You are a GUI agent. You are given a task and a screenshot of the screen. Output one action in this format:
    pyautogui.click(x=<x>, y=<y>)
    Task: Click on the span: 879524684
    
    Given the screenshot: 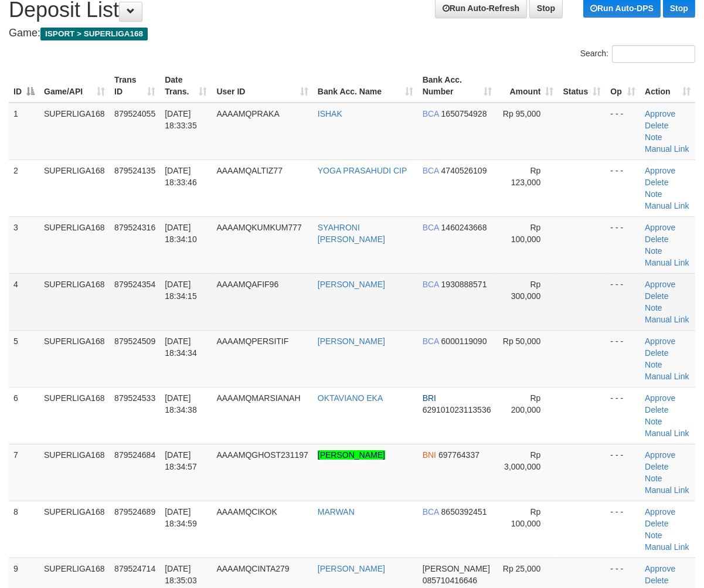 What is the action you would take?
    pyautogui.click(x=135, y=454)
    